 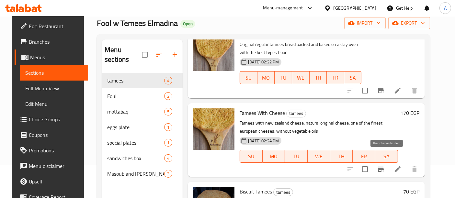 What do you see at coordinates (136, 112) in the screenshot?
I see `span: mottabaq` at bounding box center [136, 112].